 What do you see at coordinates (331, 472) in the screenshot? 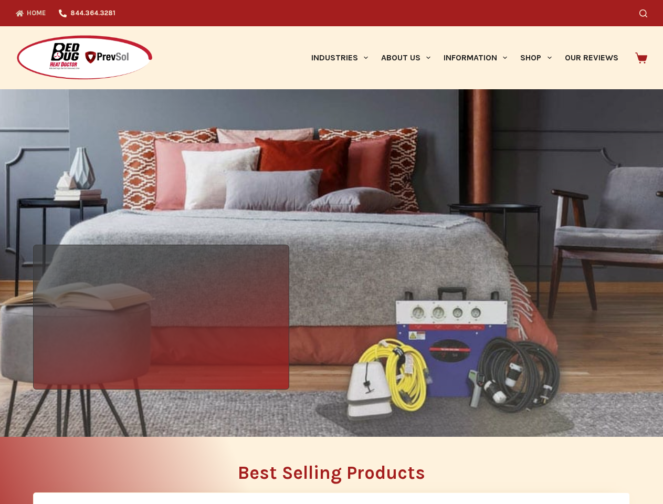
I see `h2: Best Selling Products` at bounding box center [331, 472].